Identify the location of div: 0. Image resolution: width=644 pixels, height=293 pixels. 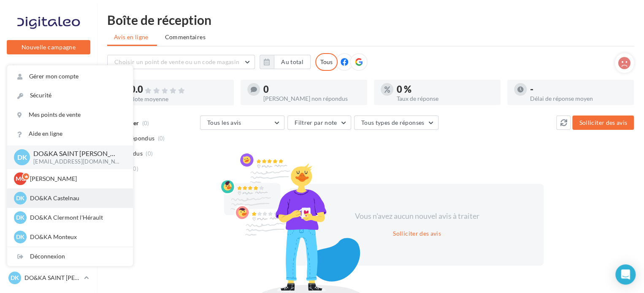
(312, 89).